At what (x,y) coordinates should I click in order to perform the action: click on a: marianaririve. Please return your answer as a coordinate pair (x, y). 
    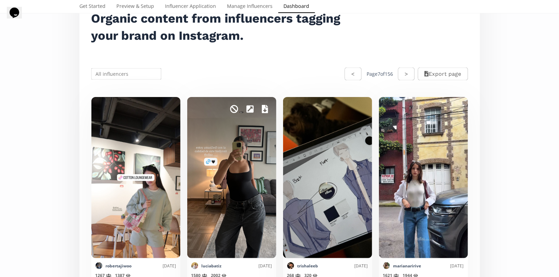
    Looking at the image, I should click on (407, 265).